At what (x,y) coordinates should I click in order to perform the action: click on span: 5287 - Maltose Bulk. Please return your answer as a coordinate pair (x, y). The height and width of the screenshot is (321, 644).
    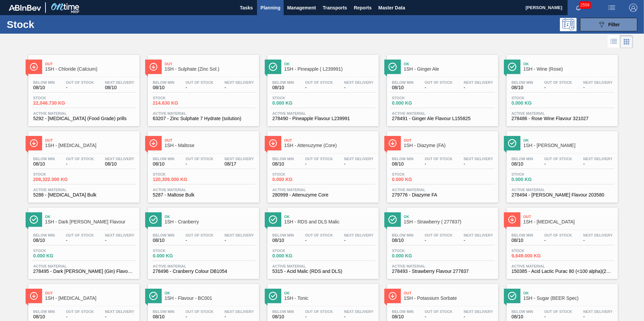
    Looking at the image, I should click on (203, 195).